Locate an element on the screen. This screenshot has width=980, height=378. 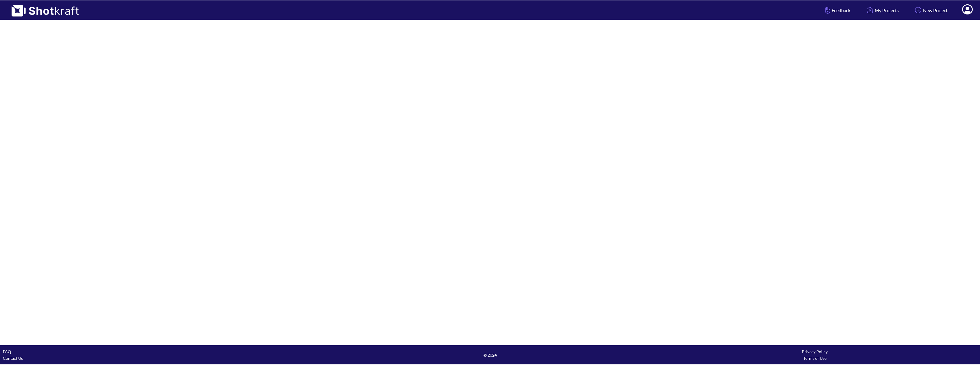
a: My Projects is located at coordinates (882, 10).